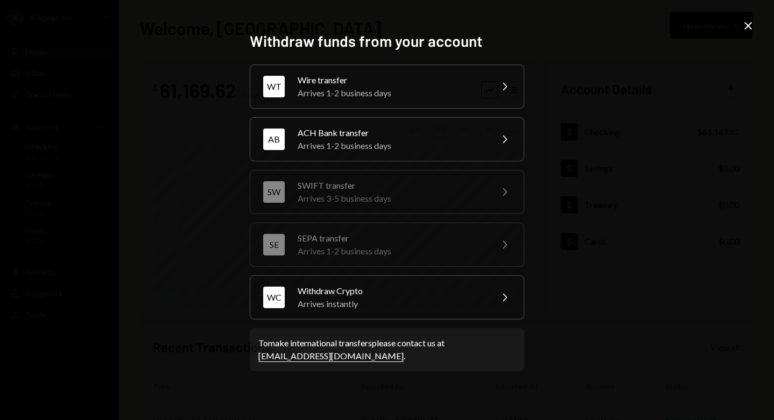 The image size is (774, 420). Describe the element at coordinates (274, 298) in the screenshot. I see `div: WC` at that location.